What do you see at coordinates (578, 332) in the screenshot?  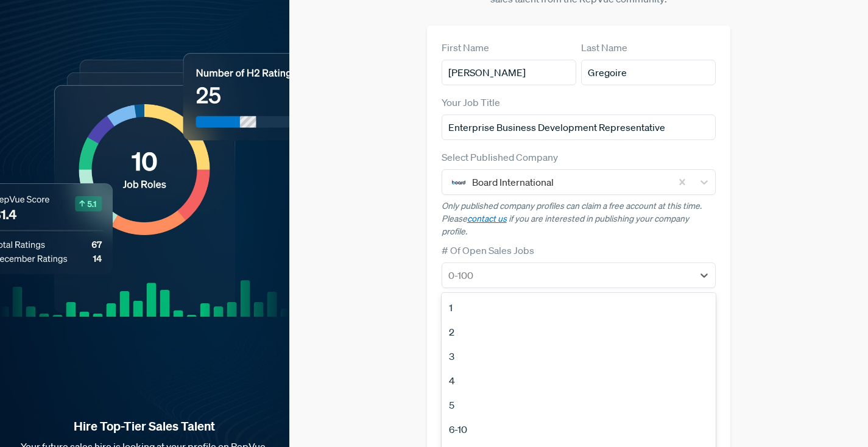 I see `div: 2` at bounding box center [578, 332].